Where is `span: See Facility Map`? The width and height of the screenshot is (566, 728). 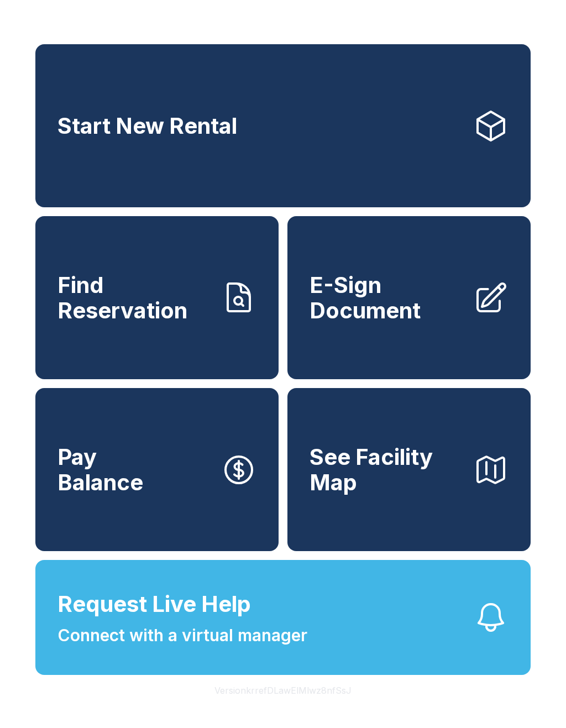
span: See Facility Map is located at coordinates (387, 469).